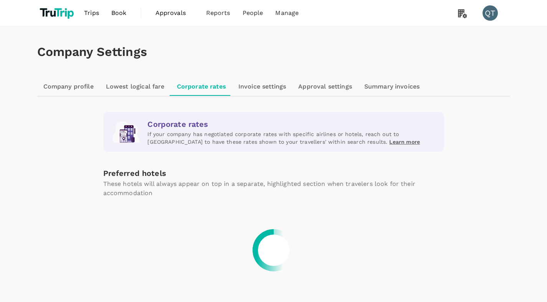 This screenshot has height=302, width=547. I want to click on span: Trips, so click(91, 13).